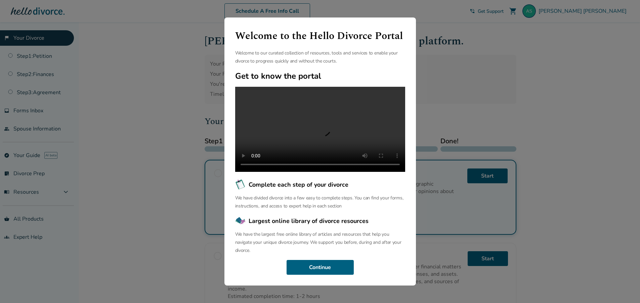 This screenshot has width=640, height=303. Describe the element at coordinates (320, 202) in the screenshot. I see `p: We have divided divorce into a few easy to complete steps. You can find your forms, instructions,...` at that location.